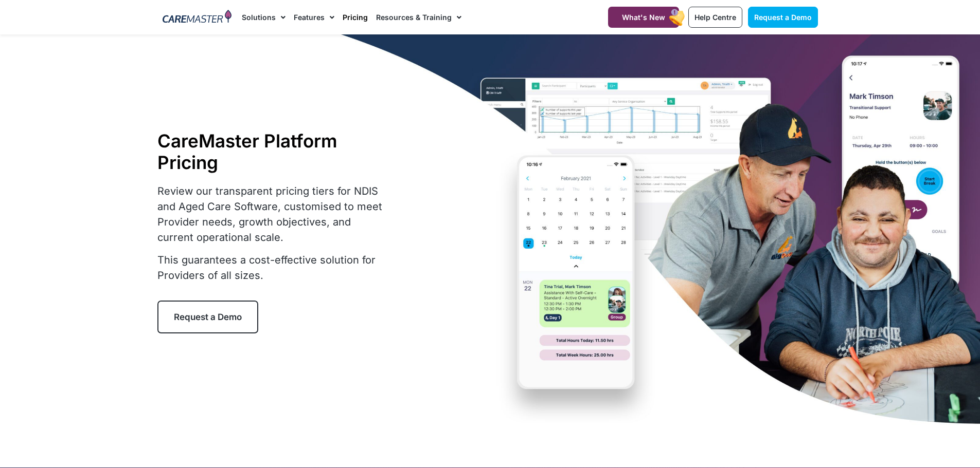  Describe the element at coordinates (197, 17) in the screenshot. I see `img: CareMaster Logo` at that location.